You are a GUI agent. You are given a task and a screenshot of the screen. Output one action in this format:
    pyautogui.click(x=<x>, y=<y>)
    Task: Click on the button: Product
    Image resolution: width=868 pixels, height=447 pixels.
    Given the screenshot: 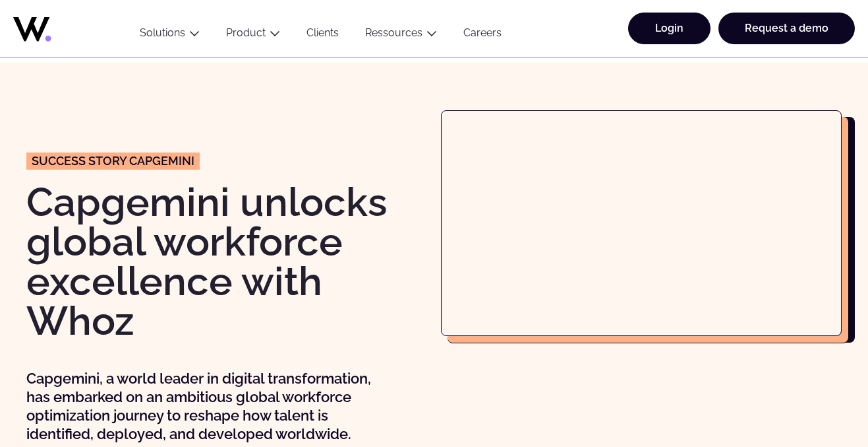 What is the action you would take?
    pyautogui.click(x=253, y=35)
    